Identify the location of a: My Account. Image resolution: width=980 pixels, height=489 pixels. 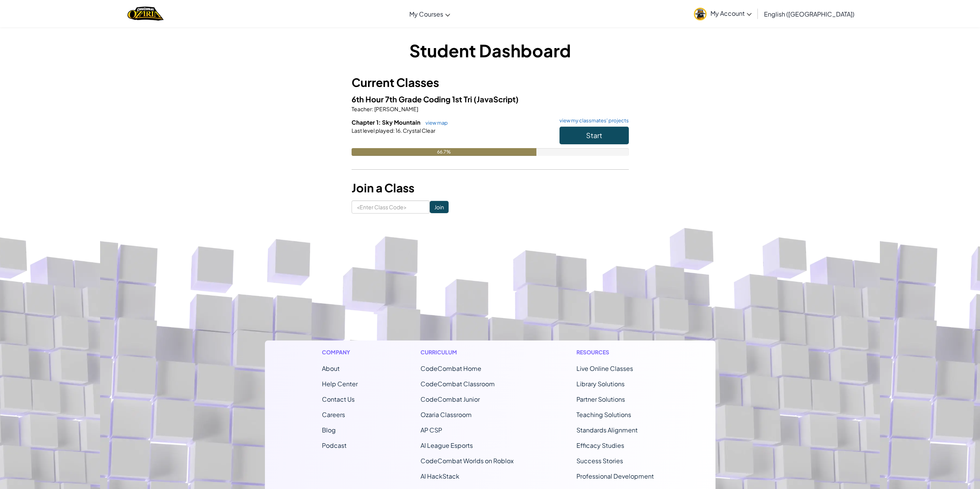
(723, 14).